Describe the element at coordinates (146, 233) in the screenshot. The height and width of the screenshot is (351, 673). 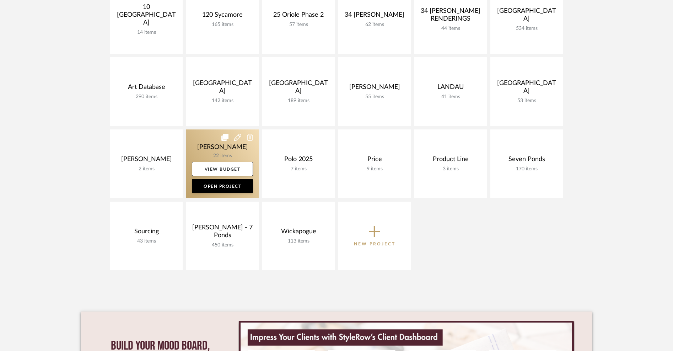
I see `div: Sourcing` at that location.